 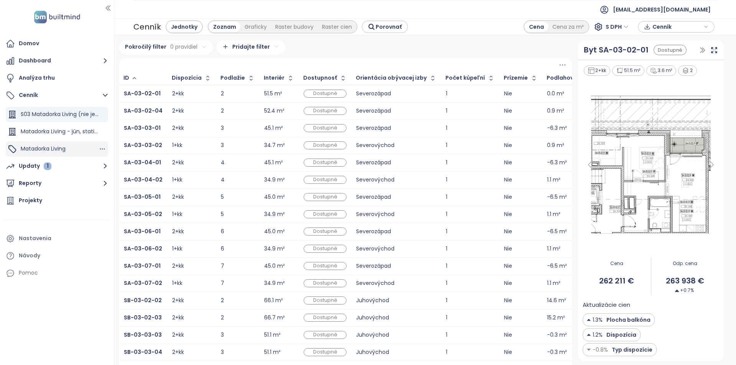 What do you see at coordinates (391, 78) in the screenshot?
I see `div: Orientácia obývacej izby` at bounding box center [391, 78].